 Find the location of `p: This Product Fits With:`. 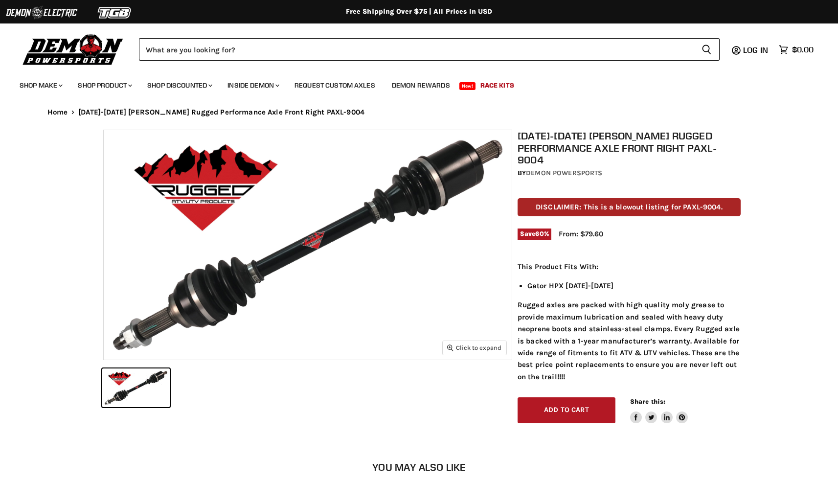

p: This Product Fits With: is located at coordinates (629, 266).